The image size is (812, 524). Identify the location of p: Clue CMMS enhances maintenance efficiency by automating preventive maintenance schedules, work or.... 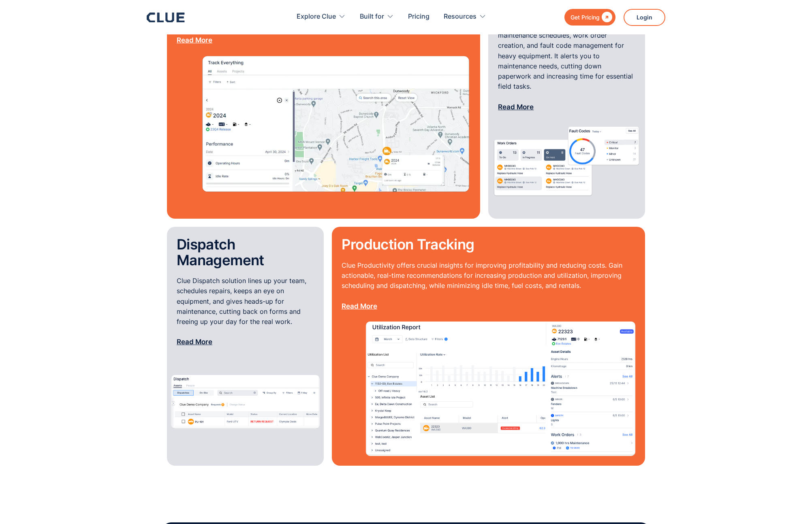
(566, 61).